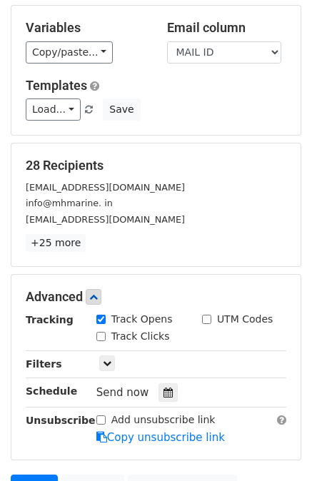  What do you see at coordinates (121, 109) in the screenshot?
I see `button: Save` at bounding box center [121, 109].